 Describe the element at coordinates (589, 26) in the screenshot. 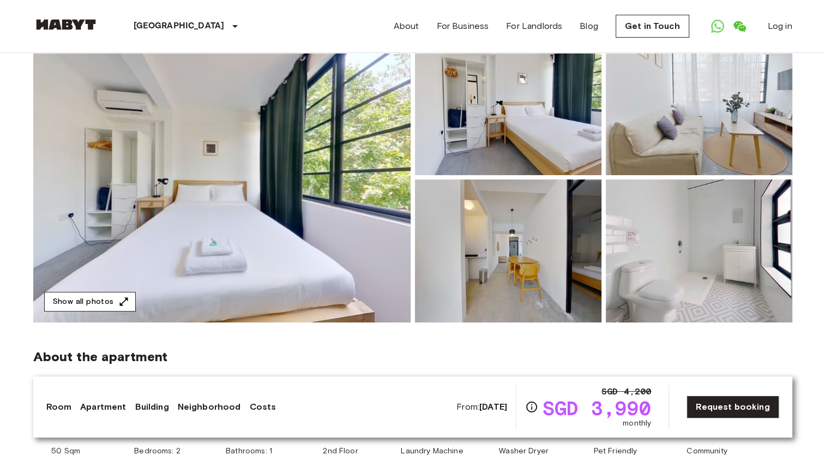

I see `a: Blog` at that location.